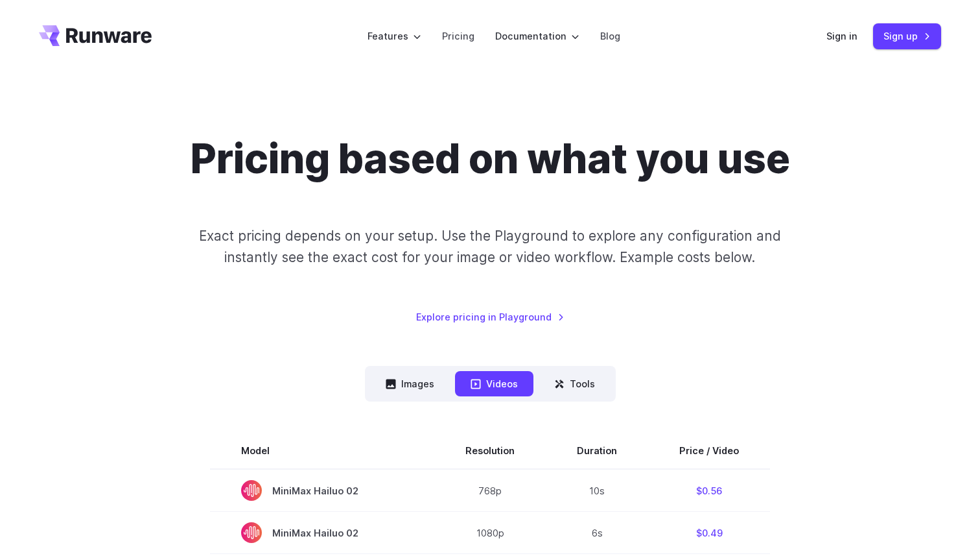 Image resolution: width=980 pixels, height=556 pixels. What do you see at coordinates (409, 384) in the screenshot?
I see `button: Images` at bounding box center [409, 384].